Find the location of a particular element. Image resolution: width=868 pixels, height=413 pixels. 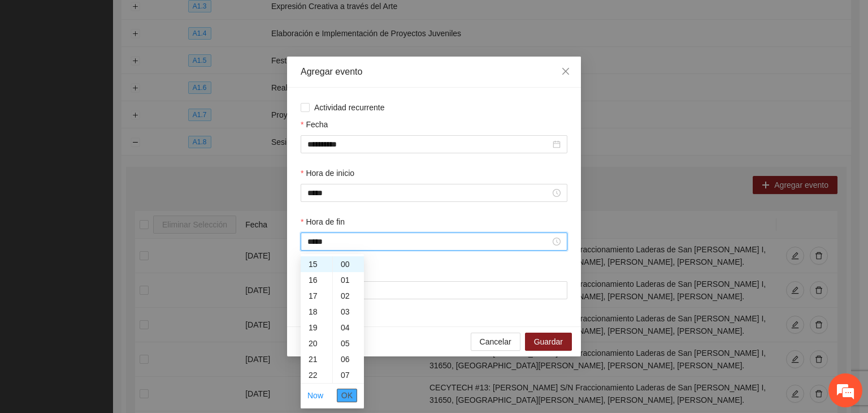

div: 06 is located at coordinates (348, 359).